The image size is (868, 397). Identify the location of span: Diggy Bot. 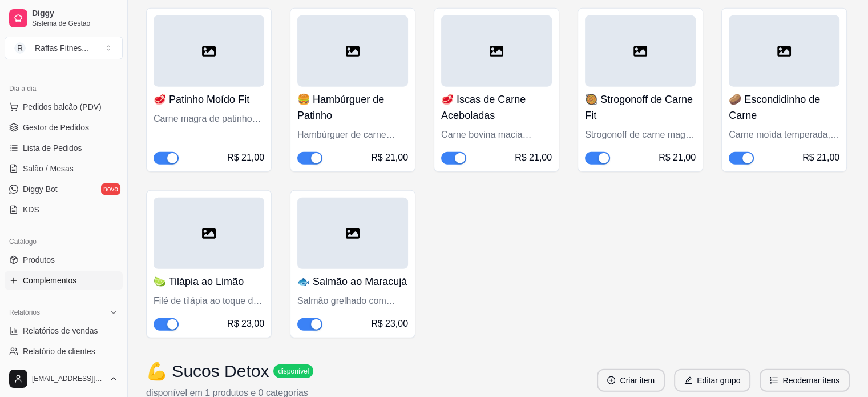
(40, 189).